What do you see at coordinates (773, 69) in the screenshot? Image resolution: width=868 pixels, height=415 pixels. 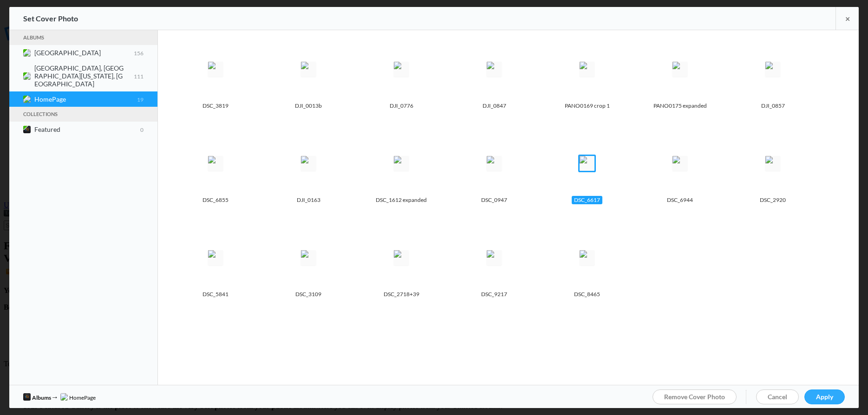 I see `img: DJI_0857` at bounding box center [773, 69].